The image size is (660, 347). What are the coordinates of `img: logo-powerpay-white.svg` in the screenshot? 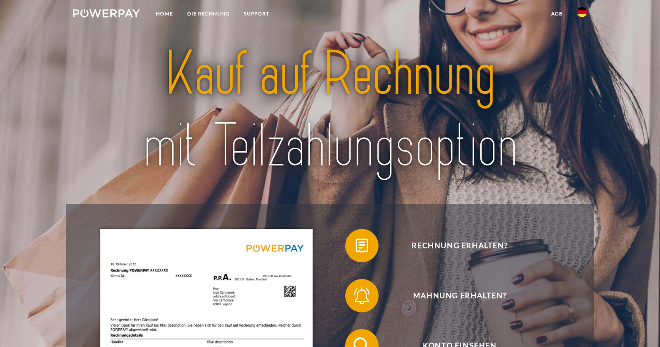 It's located at (106, 13).